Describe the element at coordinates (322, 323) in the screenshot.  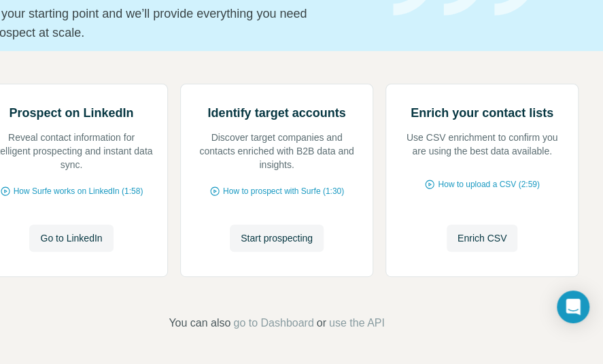
I see `span: or` at that location.